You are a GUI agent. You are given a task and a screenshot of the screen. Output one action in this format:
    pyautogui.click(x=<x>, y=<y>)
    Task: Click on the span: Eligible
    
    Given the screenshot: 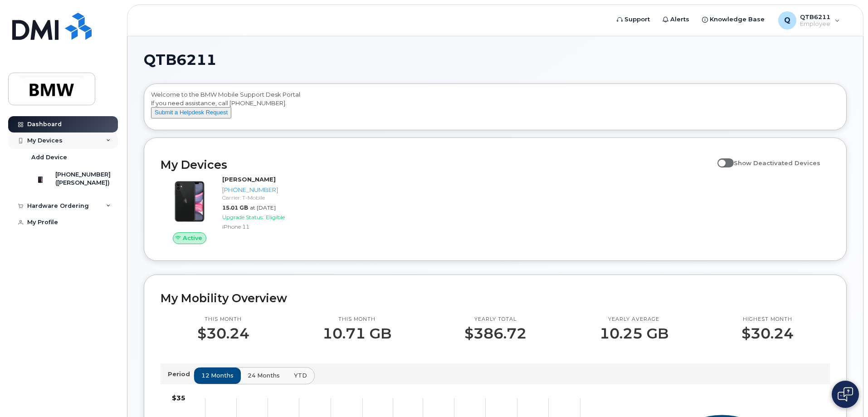 What is the action you would take?
    pyautogui.click(x=276, y=217)
    